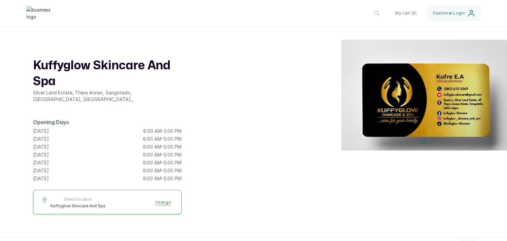 The image size is (507, 241). What do you see at coordinates (107, 74) in the screenshot?
I see `h1: Kuffyglow Skincare And Spa` at bounding box center [107, 74].